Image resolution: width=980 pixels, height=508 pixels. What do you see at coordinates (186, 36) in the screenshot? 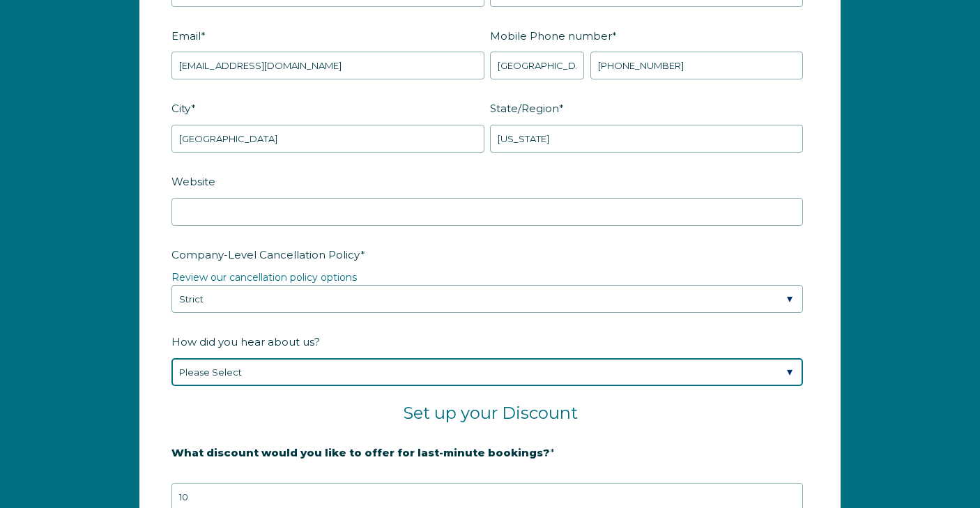
I see `span: Email` at bounding box center [186, 36].